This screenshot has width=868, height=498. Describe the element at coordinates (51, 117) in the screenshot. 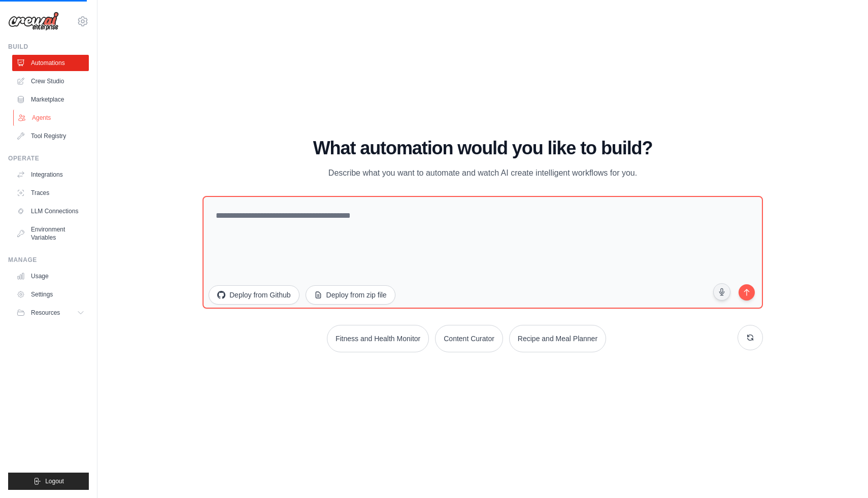

I see `a: Agents` at that location.